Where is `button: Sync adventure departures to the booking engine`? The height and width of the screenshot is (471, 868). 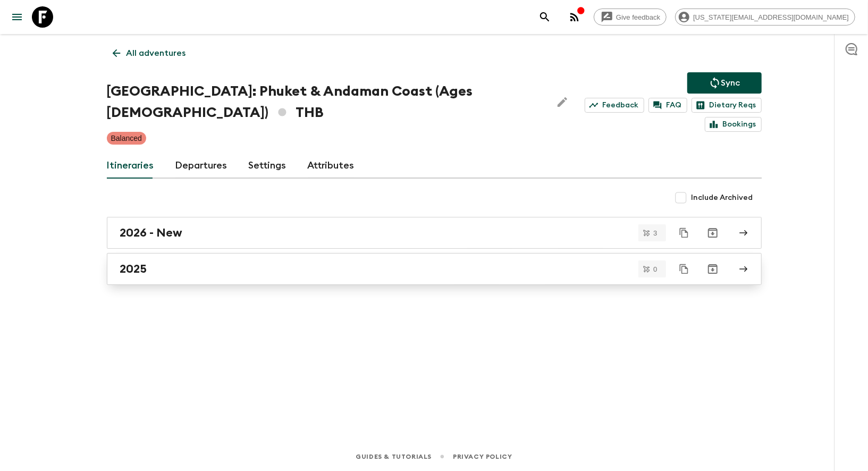
button: Sync adventure departures to the booking engine is located at coordinates (724, 83).